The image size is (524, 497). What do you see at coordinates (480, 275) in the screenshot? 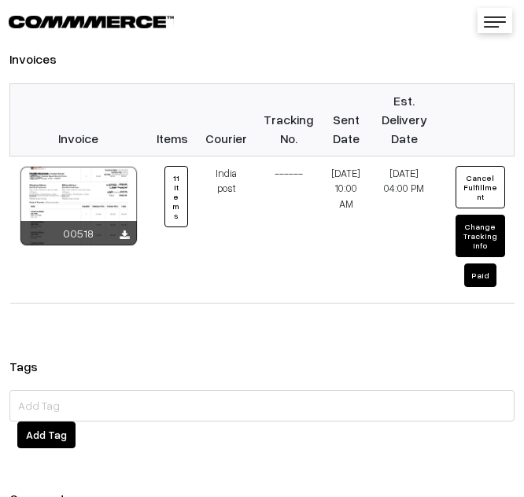
I see `button: Paid` at bounding box center [480, 275].